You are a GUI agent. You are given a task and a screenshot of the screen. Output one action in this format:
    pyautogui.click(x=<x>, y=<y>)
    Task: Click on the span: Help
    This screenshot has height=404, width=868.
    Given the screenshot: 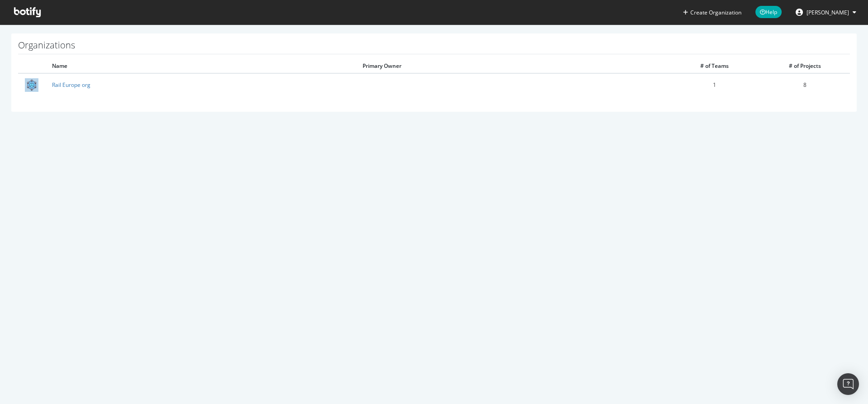 What is the action you would take?
    pyautogui.click(x=769, y=12)
    